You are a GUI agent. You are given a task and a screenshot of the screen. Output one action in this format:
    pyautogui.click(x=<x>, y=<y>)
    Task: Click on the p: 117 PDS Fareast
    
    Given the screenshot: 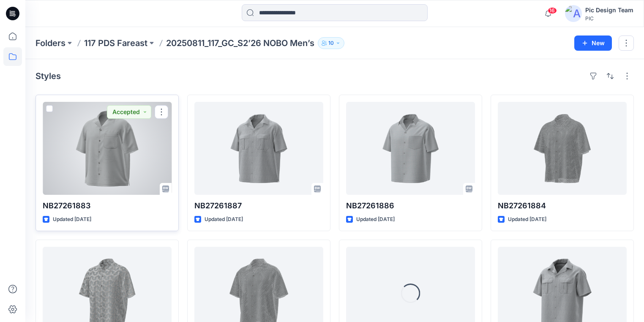 What is the action you would take?
    pyautogui.click(x=116, y=43)
    